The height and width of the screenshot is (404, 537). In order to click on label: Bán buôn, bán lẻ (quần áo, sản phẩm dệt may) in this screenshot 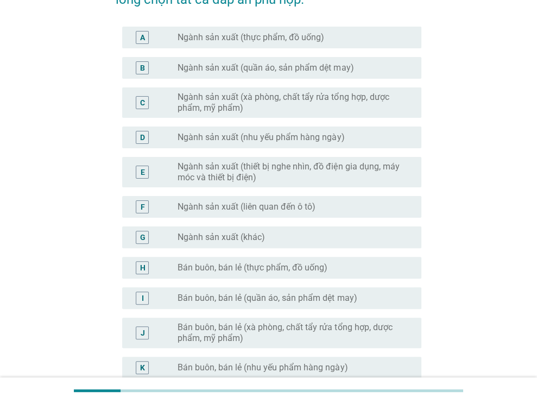, I will do `click(267, 298)`.